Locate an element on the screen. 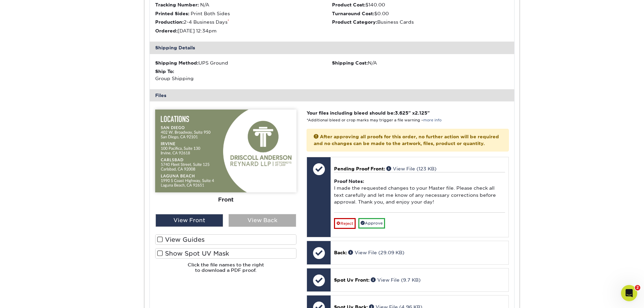  strong: Production: is located at coordinates (170, 22).